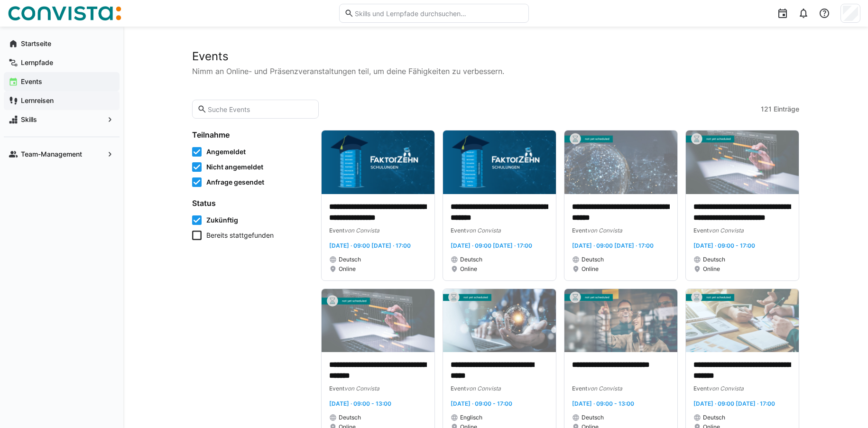 The image size is (868, 428). What do you see at coordinates (226, 152) in the screenshot?
I see `span: Angemeldet` at bounding box center [226, 152].